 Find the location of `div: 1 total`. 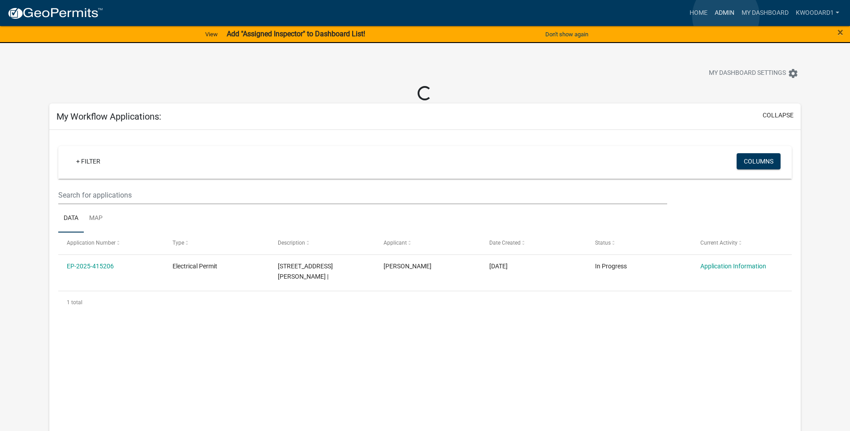

div: 1 total is located at coordinates (425, 303).